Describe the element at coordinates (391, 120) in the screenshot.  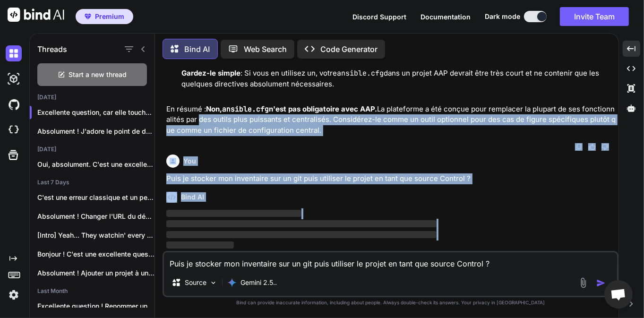
I see `p: En résumé : La plateforme a été conçue pour remplacer la plupart de ses fonctionnalités par des o...` at that location.